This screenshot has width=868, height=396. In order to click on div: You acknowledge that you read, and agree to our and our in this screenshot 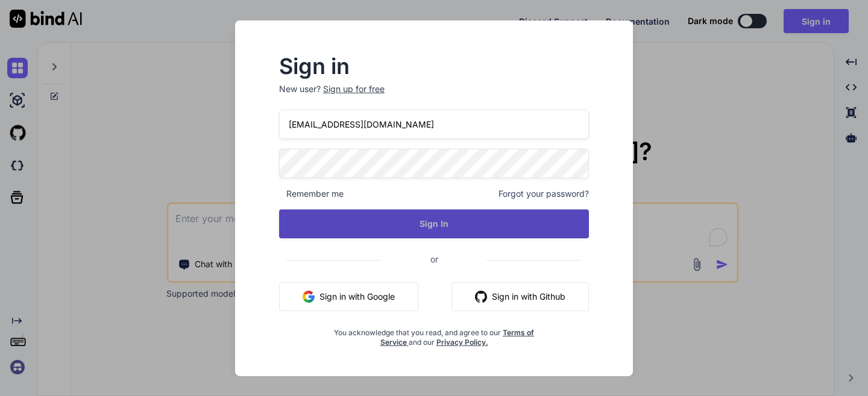, I will do `click(434, 334)`.